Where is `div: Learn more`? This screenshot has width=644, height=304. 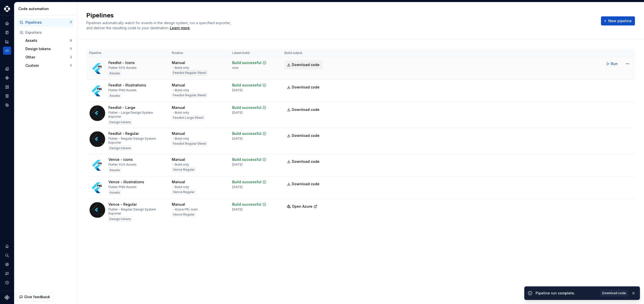 div: Learn more is located at coordinates (179, 28).